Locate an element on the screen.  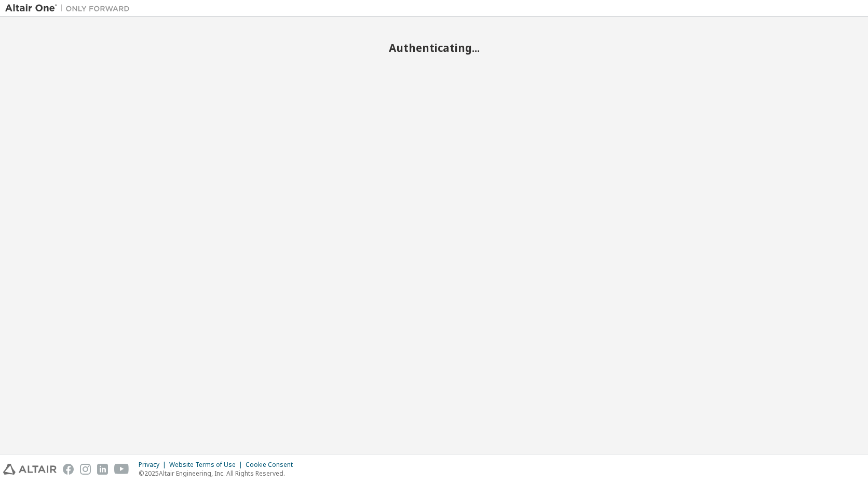
img: youtube.svg is located at coordinates (121, 469).